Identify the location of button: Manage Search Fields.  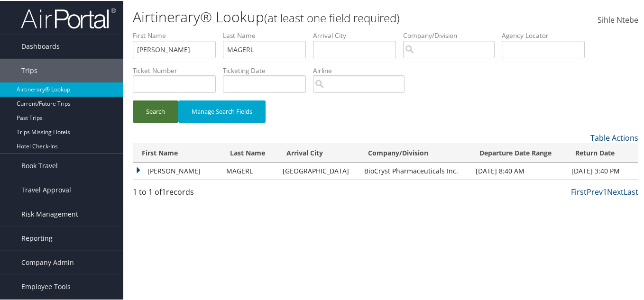
(222, 110).